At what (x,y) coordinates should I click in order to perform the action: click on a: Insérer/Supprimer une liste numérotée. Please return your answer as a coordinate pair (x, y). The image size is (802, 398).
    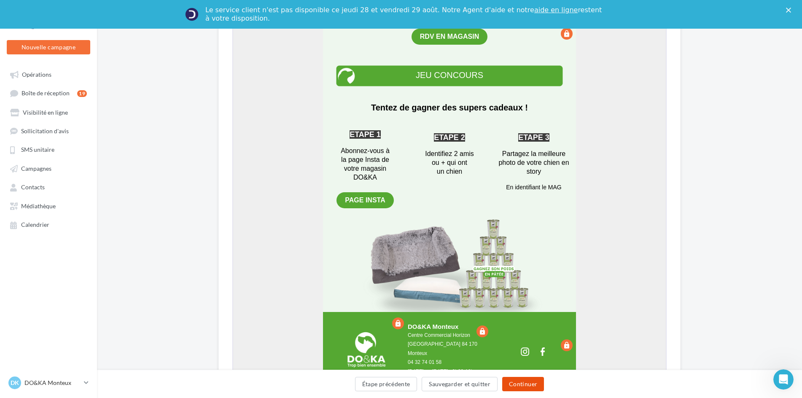
    Looking at the image, I should click on (102, 344).